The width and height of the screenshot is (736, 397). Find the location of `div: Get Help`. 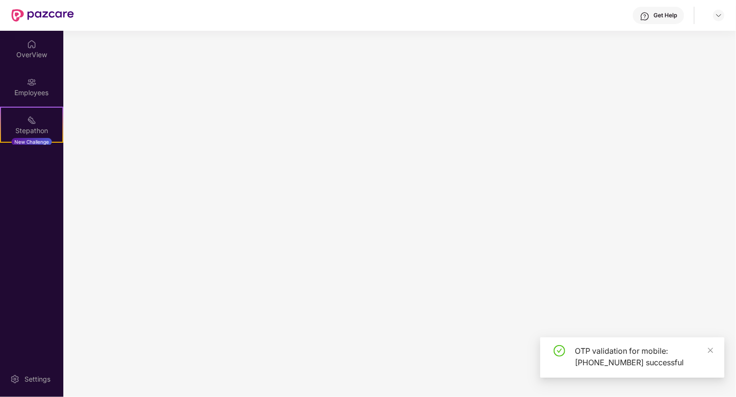

div: Get Help is located at coordinates (665, 15).